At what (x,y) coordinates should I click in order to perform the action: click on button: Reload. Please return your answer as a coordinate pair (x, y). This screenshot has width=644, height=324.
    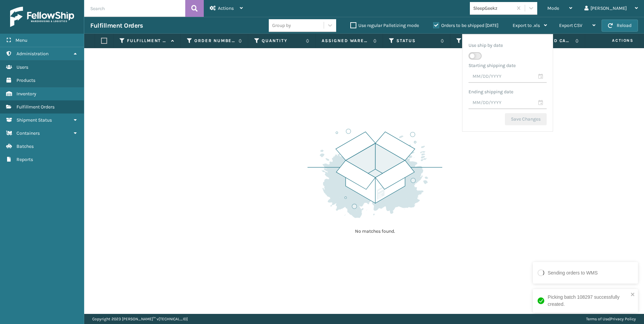
    Looking at the image, I should click on (620, 26).